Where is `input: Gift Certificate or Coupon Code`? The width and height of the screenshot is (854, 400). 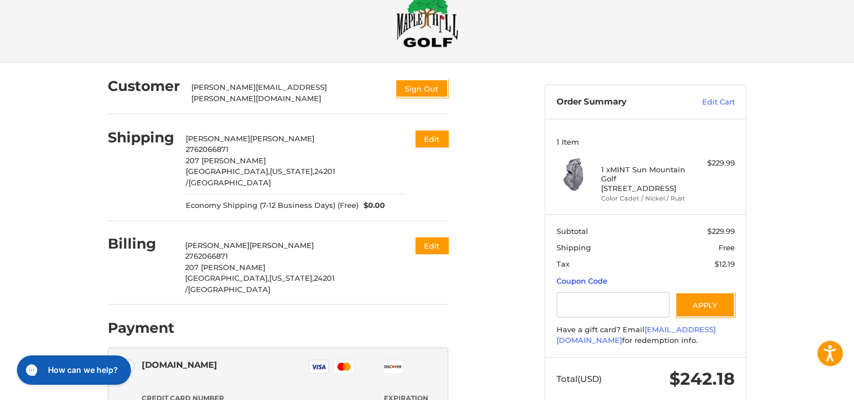 input: Gift Certificate or Coupon Code is located at coordinates (613, 304).